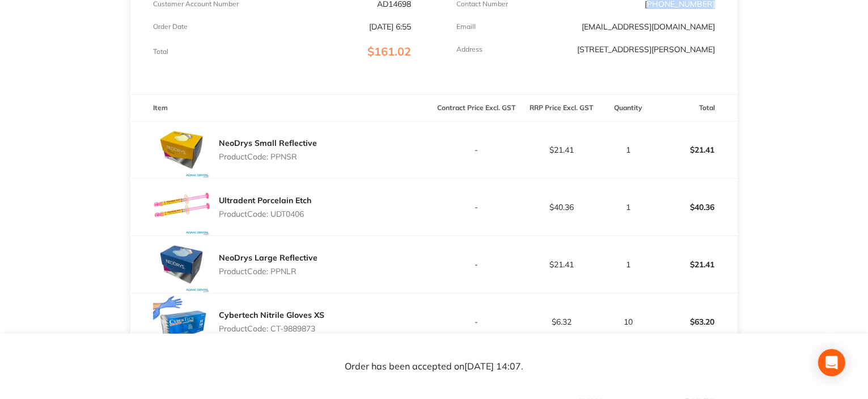 The width and height of the screenshot is (868, 399). Describe the element at coordinates (695, 108) in the screenshot. I see `th: Total` at that location.